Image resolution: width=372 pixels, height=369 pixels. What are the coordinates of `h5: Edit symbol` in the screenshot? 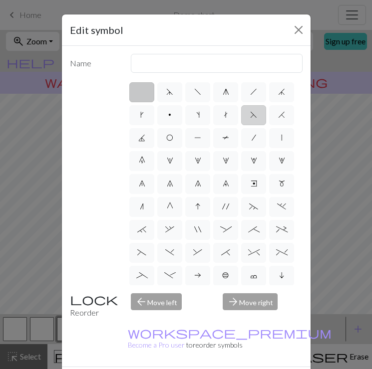 It's located at (96, 30).